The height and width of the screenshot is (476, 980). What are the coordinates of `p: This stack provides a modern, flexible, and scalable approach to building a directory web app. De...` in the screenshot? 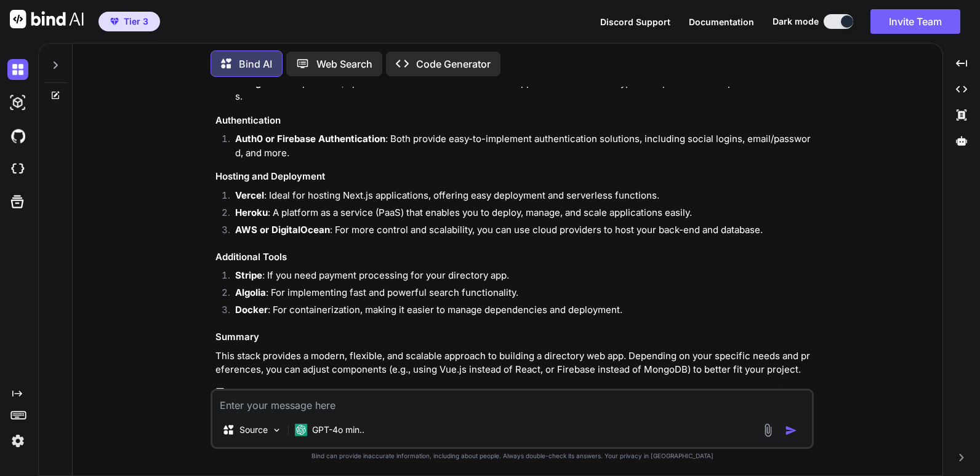 It's located at (513, 363).